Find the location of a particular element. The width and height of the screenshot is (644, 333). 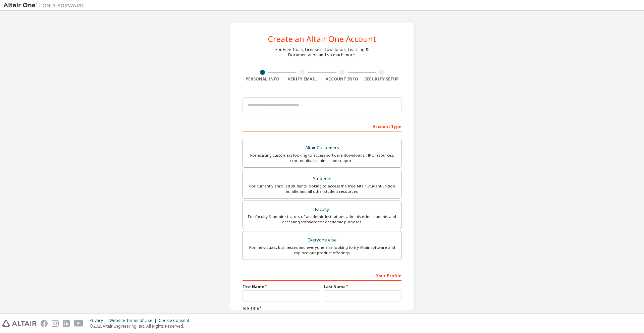

img: altair_logo.svg is located at coordinates (19, 323).